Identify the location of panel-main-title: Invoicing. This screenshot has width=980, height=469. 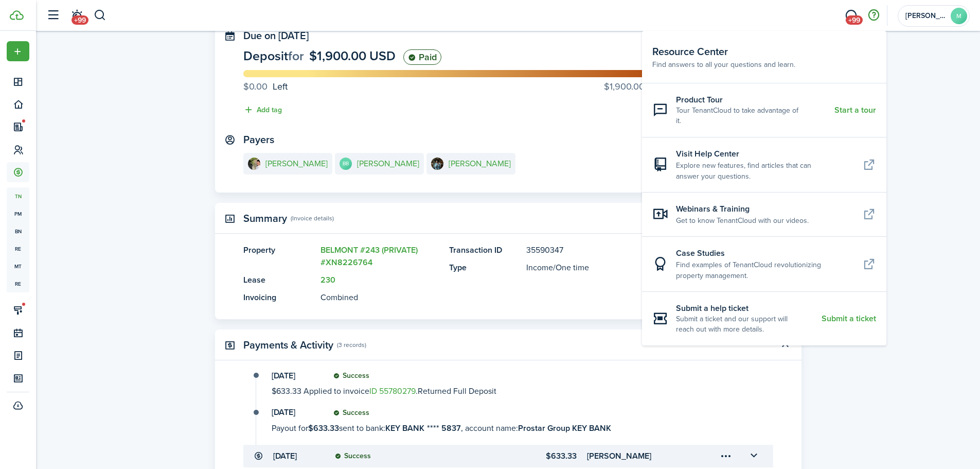
(279, 297).